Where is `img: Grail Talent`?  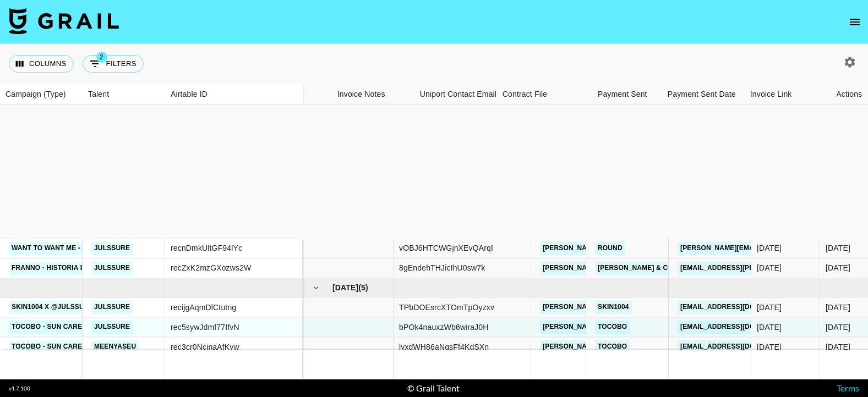
img: Grail Talent is located at coordinates (64, 21).